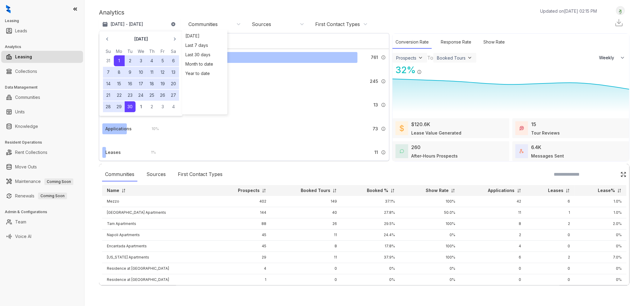 This screenshot has width=644, height=306. I want to click on div: Last 7 days, so click(205, 45).